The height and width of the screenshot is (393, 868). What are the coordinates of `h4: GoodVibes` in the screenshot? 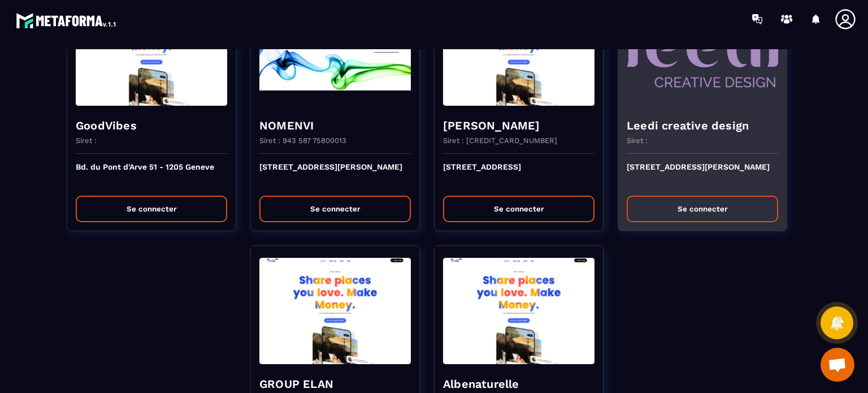 It's located at (152, 125).